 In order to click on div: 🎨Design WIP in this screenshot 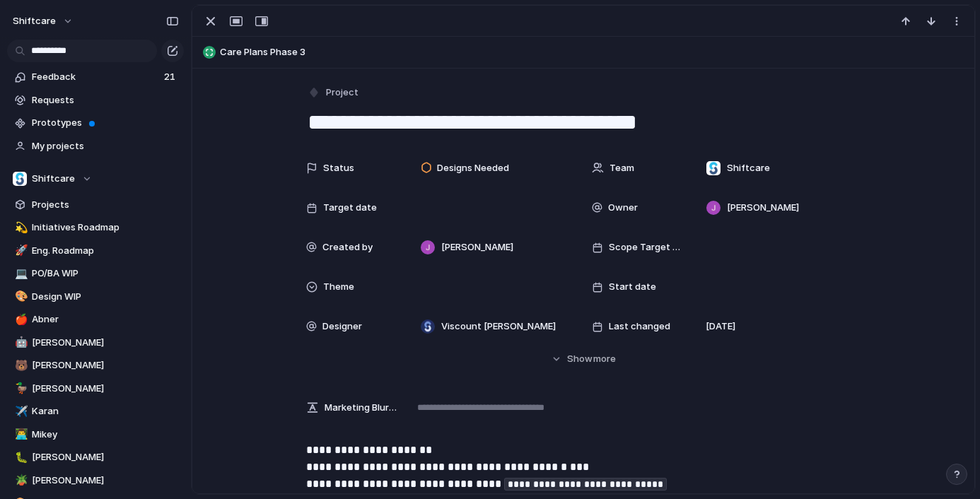, I will do `click(96, 297)`.